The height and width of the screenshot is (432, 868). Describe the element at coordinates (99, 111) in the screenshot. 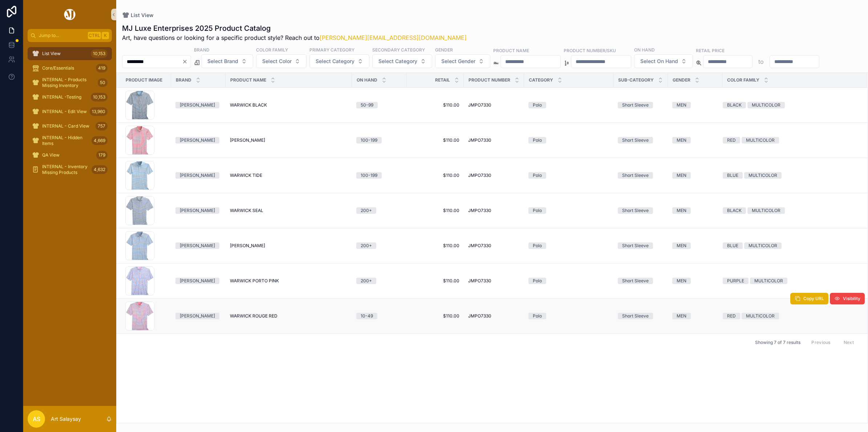

I see `div: 13,960` at that location.